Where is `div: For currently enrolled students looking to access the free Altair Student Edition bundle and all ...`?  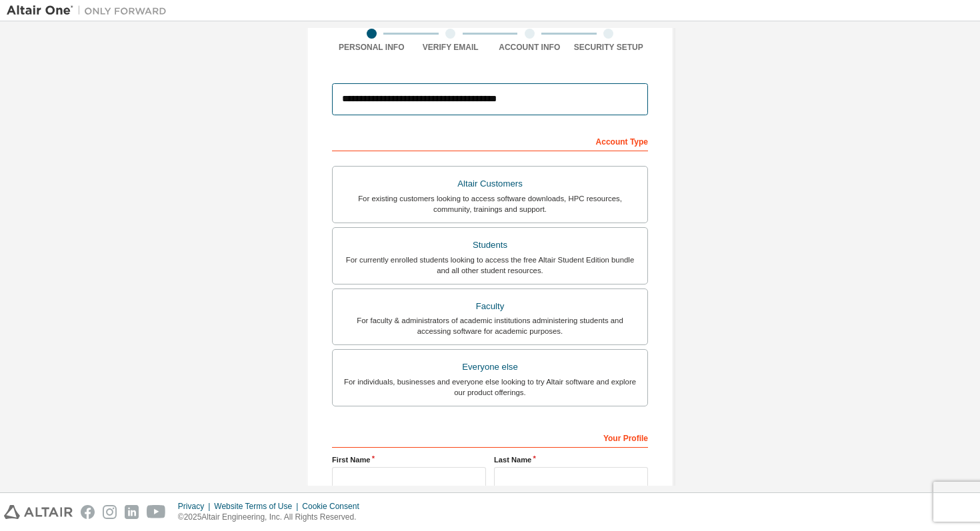
div: For currently enrolled students looking to access the free Altair Student Edition bundle and all ... is located at coordinates (490, 265).